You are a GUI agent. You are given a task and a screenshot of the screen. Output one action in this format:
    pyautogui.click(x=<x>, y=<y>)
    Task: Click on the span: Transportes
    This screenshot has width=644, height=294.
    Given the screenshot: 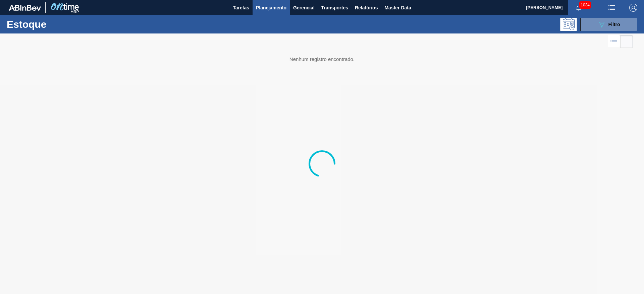 What is the action you would take?
    pyautogui.click(x=335, y=8)
    